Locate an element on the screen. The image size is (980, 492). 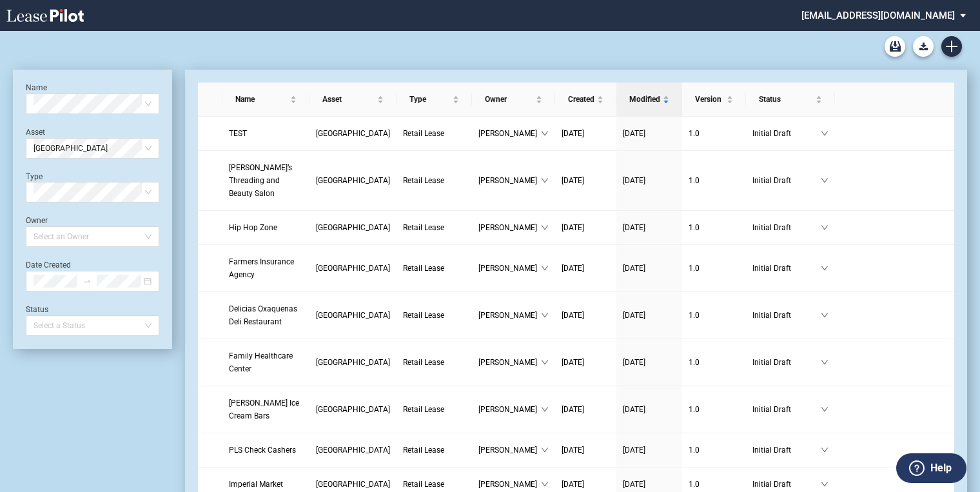
span: Imperial Market is located at coordinates (256, 485).